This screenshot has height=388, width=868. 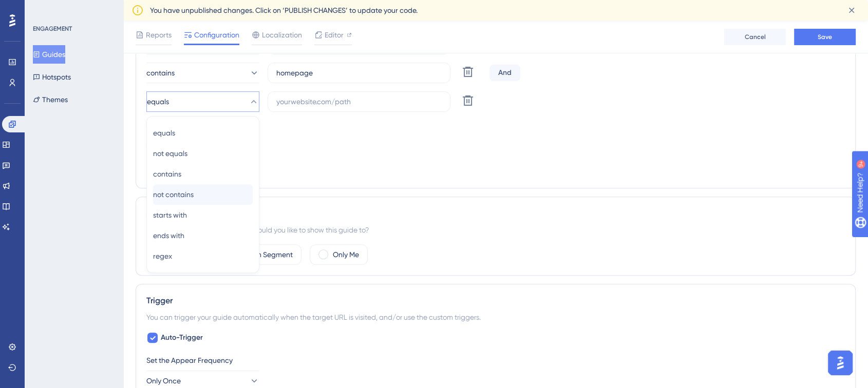 What do you see at coordinates (825, 37) in the screenshot?
I see `button: Save` at bounding box center [825, 37].